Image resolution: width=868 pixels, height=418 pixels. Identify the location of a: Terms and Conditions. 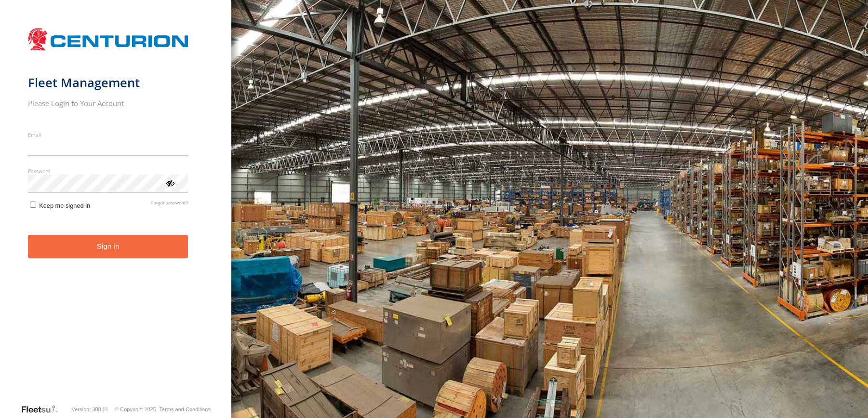
(185, 410).